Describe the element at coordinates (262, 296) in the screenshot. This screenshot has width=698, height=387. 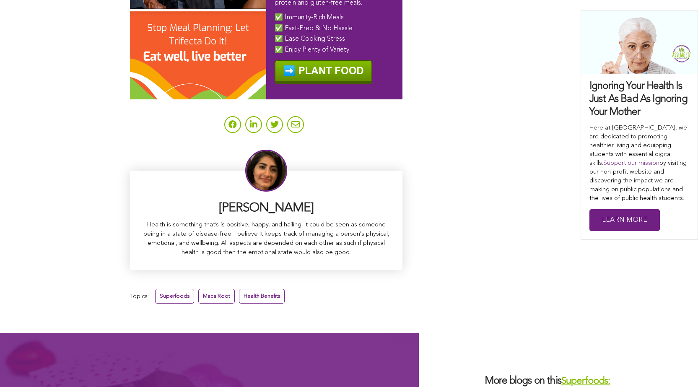
I see `a: Health Benefits` at that location.